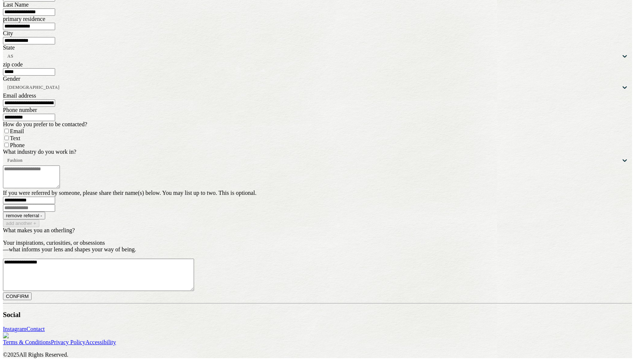 This screenshot has height=364, width=635. I want to click on label: primary residence, so click(24, 18).